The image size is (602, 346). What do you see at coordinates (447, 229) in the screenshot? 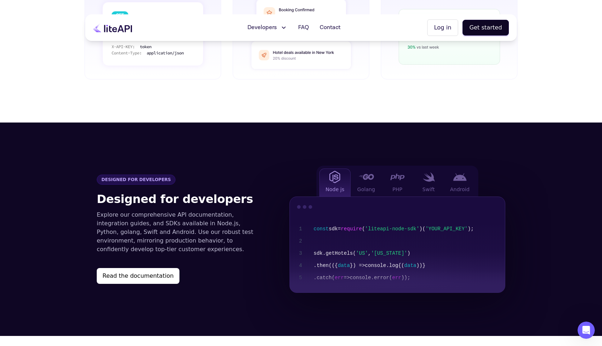
I see `span: 'YOUR_API_KEY'` at bounding box center [447, 229].